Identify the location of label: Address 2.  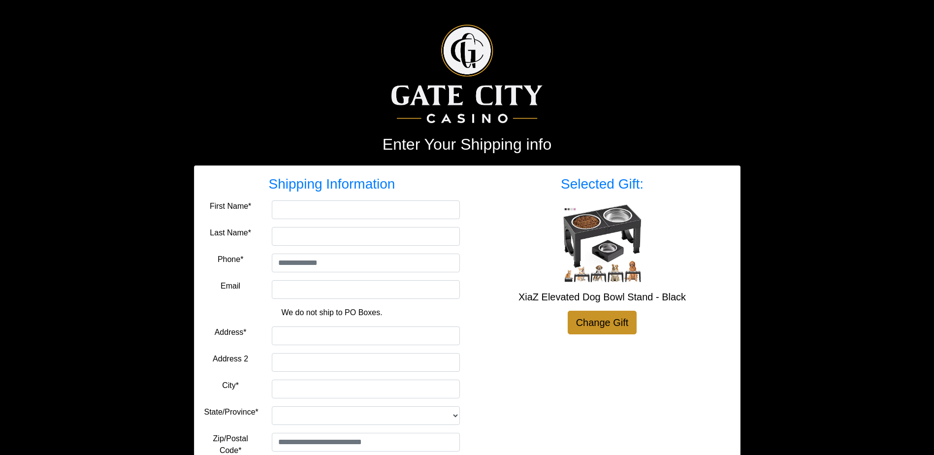
(230, 359).